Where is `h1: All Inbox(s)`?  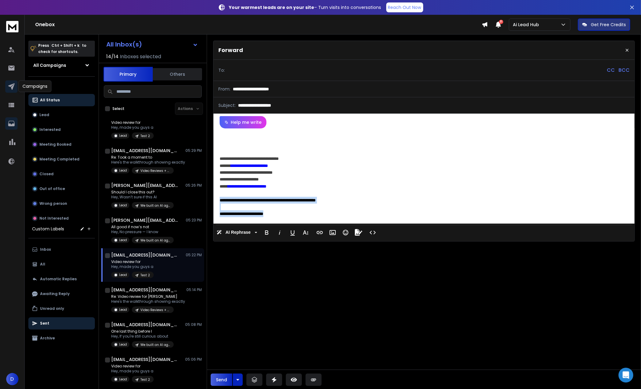
h1: All Inbox(s) is located at coordinates (124, 44).